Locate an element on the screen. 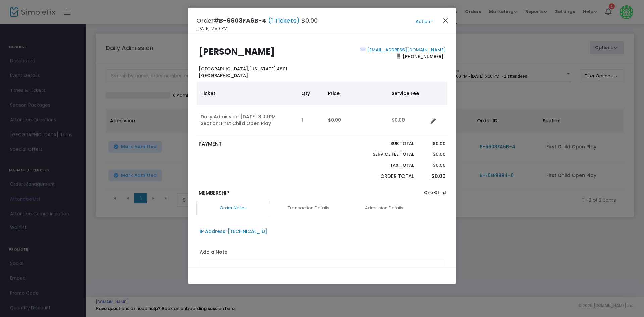 This screenshot has height=317, width=644. p: Tax Total is located at coordinates (386, 165).